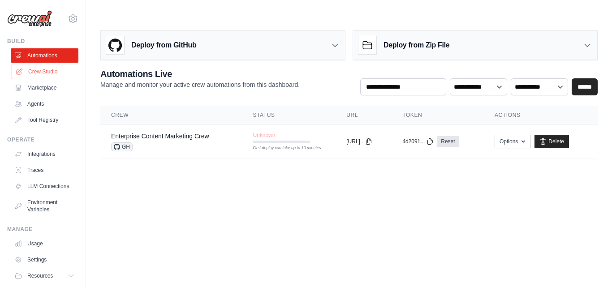 This screenshot has width=612, height=287. I want to click on div: Widget de chat, so click(589, 266).